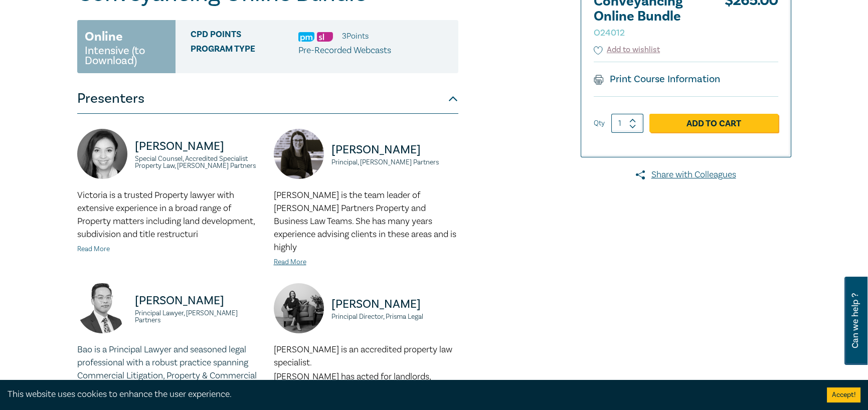 The width and height of the screenshot is (868, 410). What do you see at coordinates (599, 123) in the screenshot?
I see `label: Qty` at bounding box center [599, 123].